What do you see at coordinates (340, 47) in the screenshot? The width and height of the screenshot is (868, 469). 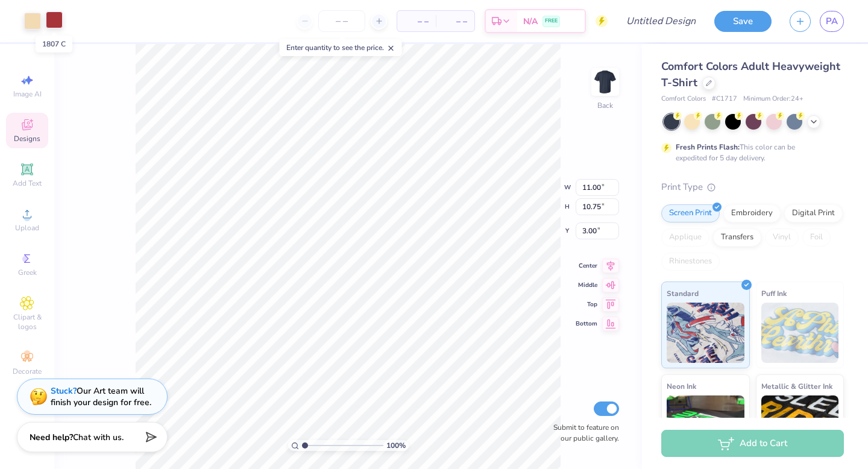 I see `div: Enter quantity to see the price.` at bounding box center [340, 47].